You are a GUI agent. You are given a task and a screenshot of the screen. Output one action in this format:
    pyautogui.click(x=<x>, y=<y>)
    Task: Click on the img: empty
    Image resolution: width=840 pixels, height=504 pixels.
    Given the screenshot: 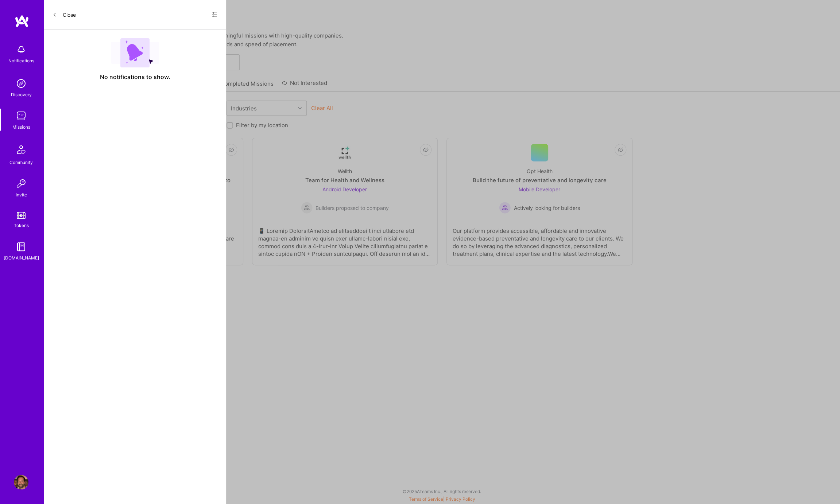 What is the action you would take?
    pyautogui.click(x=135, y=53)
    